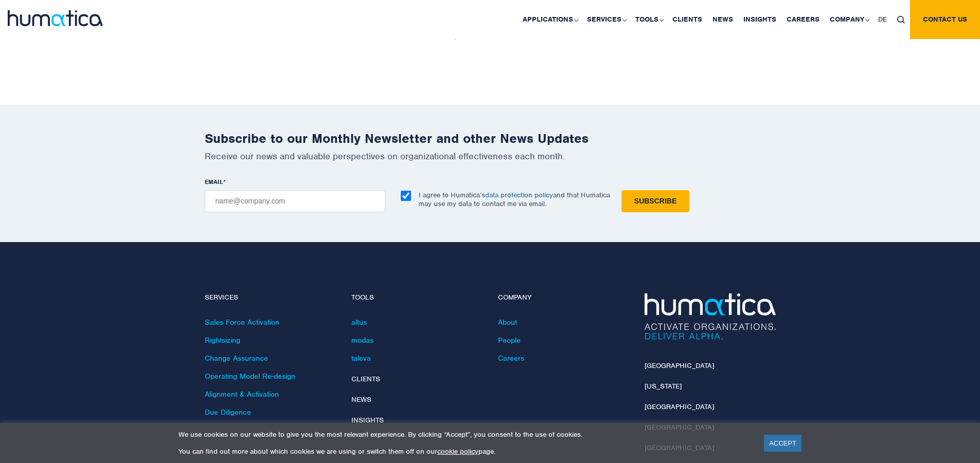 This screenshot has width=980, height=463. Describe the element at coordinates (295, 201) in the screenshot. I see `input: name@company.com` at that location.